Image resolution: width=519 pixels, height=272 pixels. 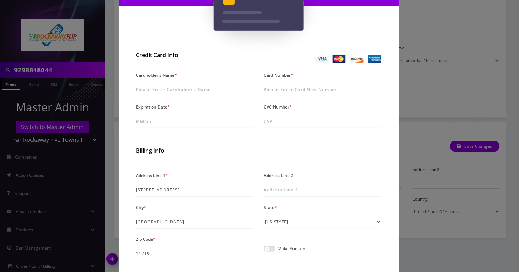 What do you see at coordinates (146, 239) in the screenshot?
I see `label: Zip Code` at bounding box center [146, 239].